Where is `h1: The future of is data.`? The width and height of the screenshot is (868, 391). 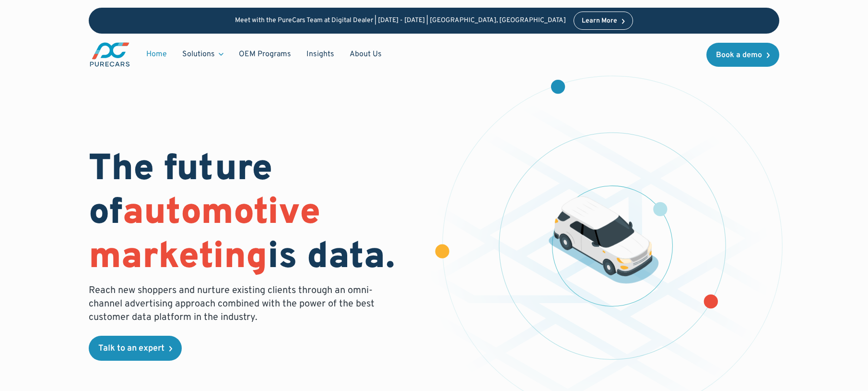 h1: The future of is data. is located at coordinates (256, 214).